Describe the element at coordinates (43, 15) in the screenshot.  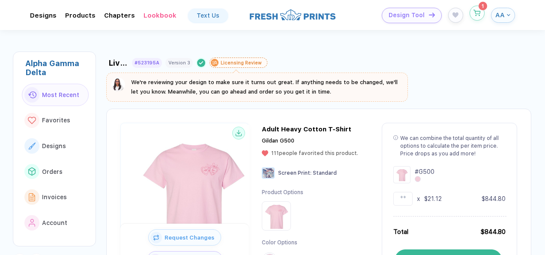
I see `div: DesignsToggle dropdown menu` at that location.